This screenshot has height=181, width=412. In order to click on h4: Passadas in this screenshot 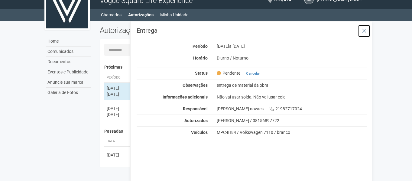, I will do `click(234, 131)`.